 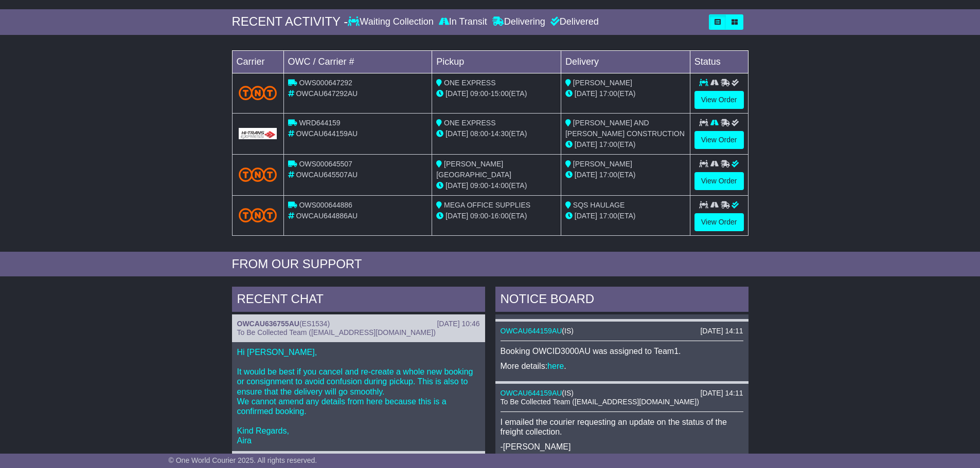 What do you see at coordinates (327, 175) in the screenshot?
I see `span: OWCAU645507AU` at bounding box center [327, 175].